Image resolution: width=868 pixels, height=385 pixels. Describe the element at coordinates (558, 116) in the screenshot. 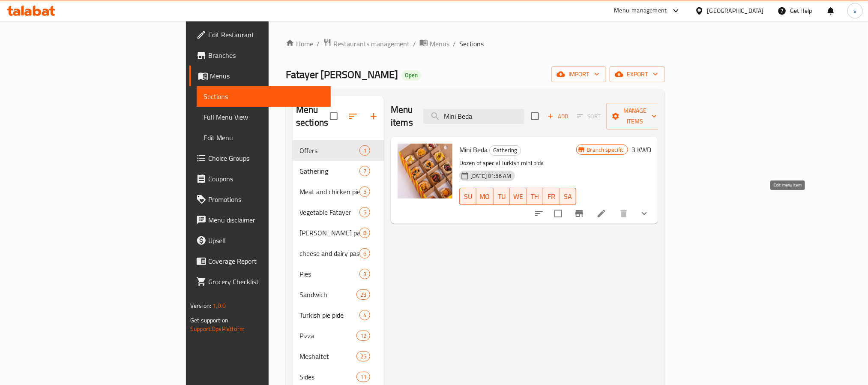

I see `button: Add` at that location.